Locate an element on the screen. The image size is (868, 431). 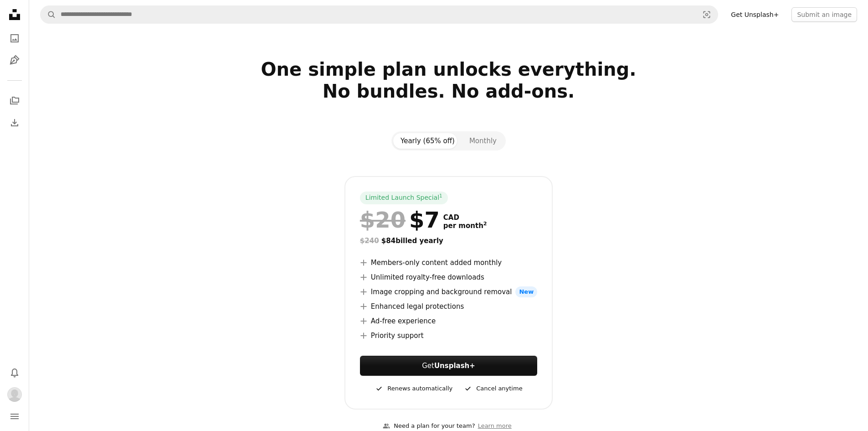
button: Visual search is located at coordinates (707, 15).